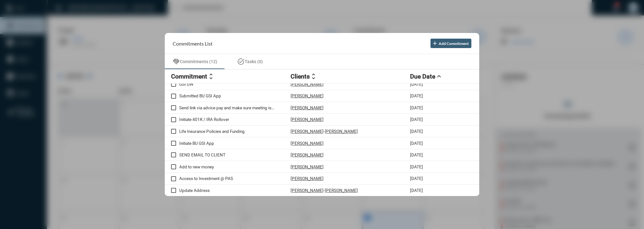 This screenshot has width=644, height=229. I want to click on p: Access to Investment @ PAS, so click(235, 178).